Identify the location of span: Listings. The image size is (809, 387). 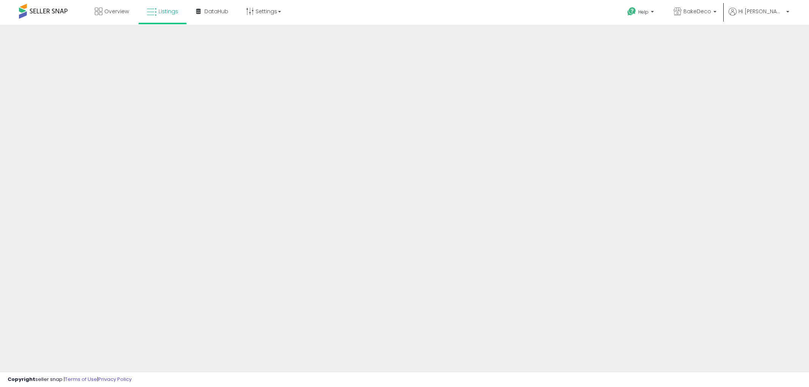
(168, 11).